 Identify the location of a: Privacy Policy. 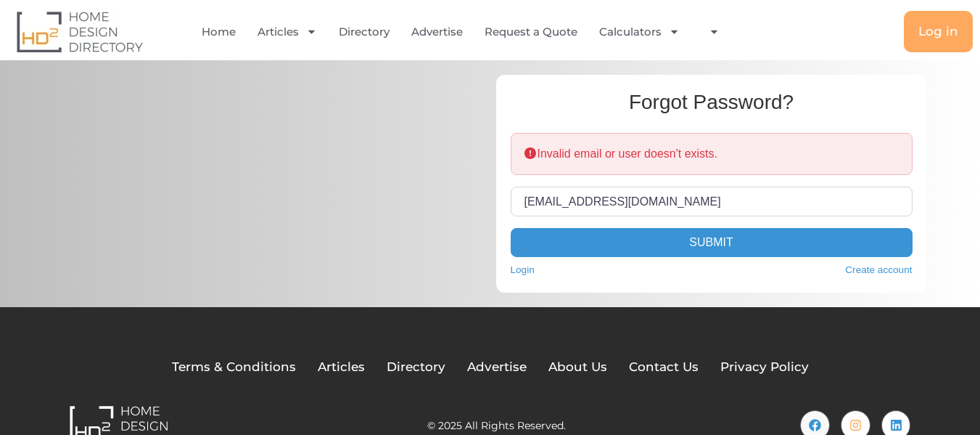
(765, 368).